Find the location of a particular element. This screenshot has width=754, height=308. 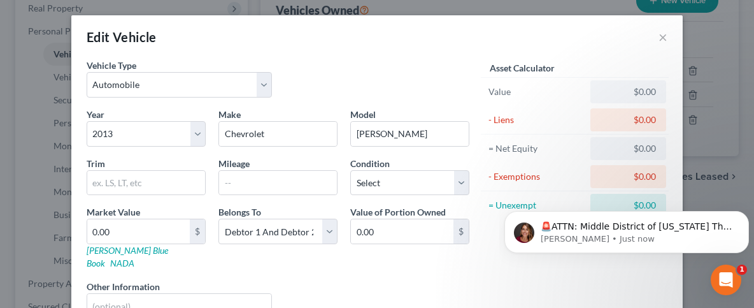

label: Condition is located at coordinates (370, 163).